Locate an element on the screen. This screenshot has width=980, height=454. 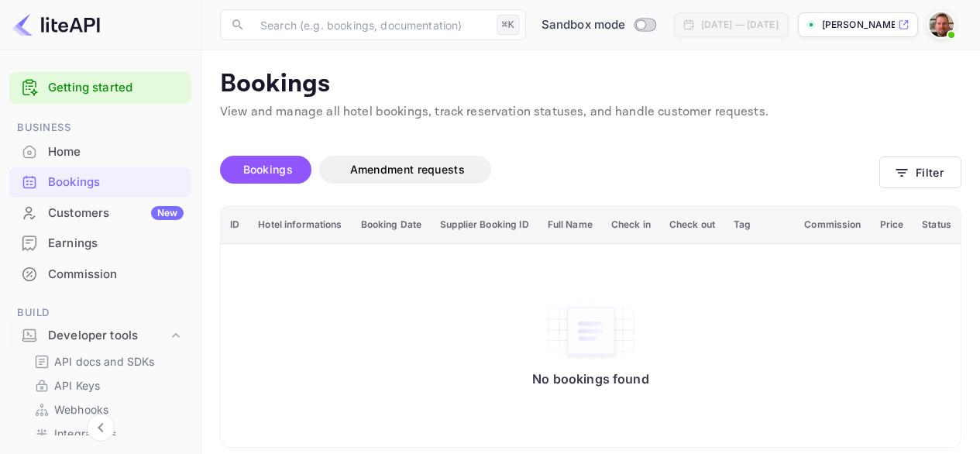
th: Booking Date is located at coordinates (391, 224).